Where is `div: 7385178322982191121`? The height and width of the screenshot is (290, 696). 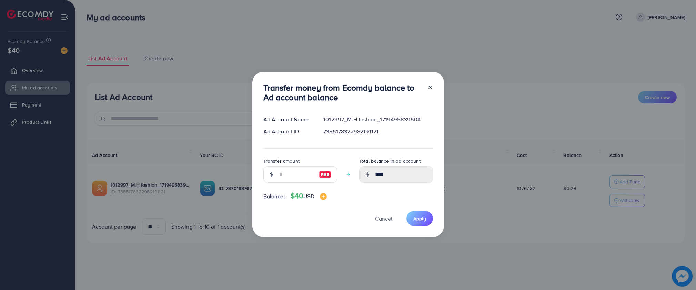
div: 7385178322982191121 is located at coordinates (378, 131).